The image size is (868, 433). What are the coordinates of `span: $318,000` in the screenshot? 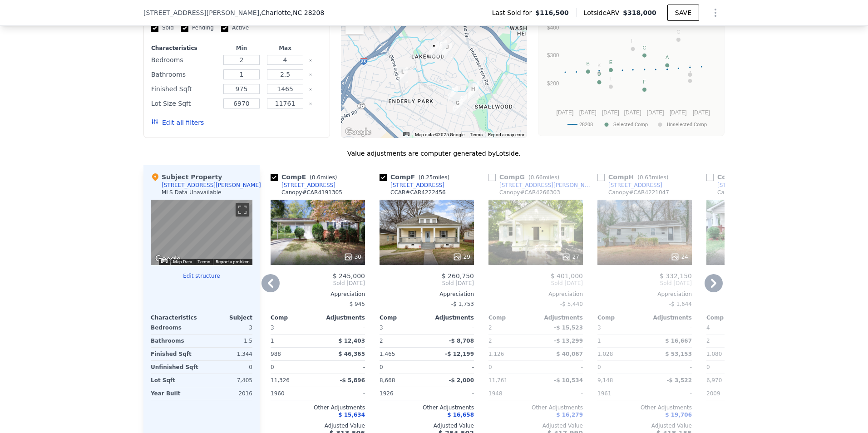 It's located at (640, 13).